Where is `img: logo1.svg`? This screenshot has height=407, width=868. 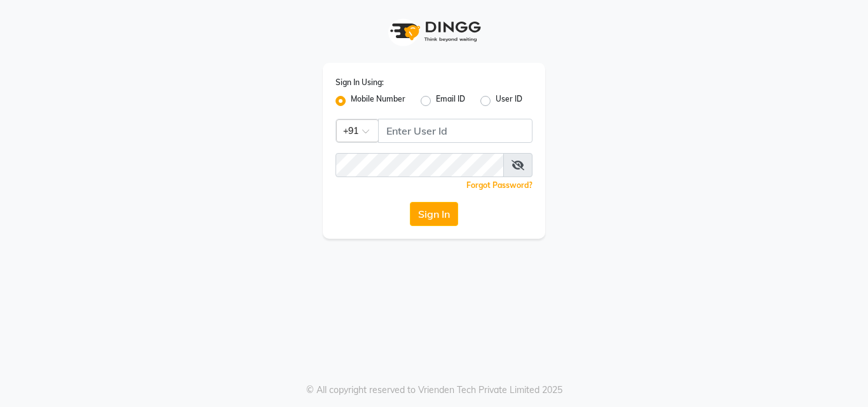
img: logo1.svg is located at coordinates (434, 31).